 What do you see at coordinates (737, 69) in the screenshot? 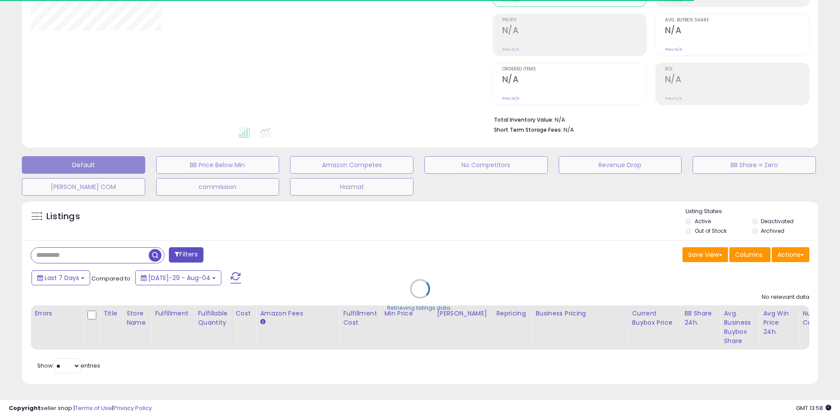
I see `span: ROI` at bounding box center [737, 69].